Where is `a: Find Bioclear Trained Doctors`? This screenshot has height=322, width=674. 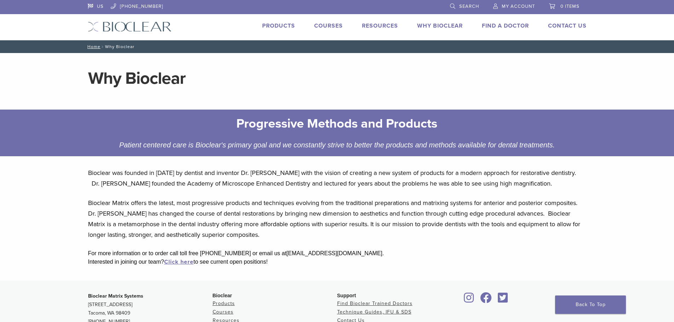 a: Find Bioclear Trained Doctors is located at coordinates (375, 303).